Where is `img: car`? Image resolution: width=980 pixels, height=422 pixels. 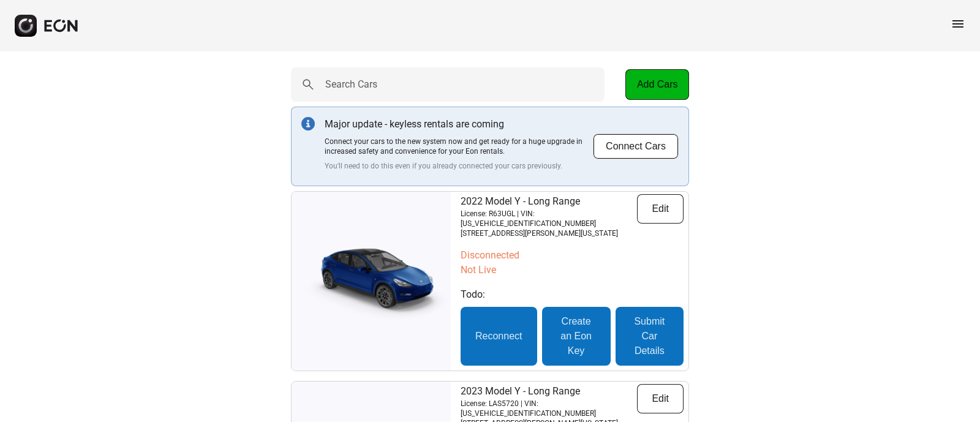 img: car is located at coordinates (371, 281).